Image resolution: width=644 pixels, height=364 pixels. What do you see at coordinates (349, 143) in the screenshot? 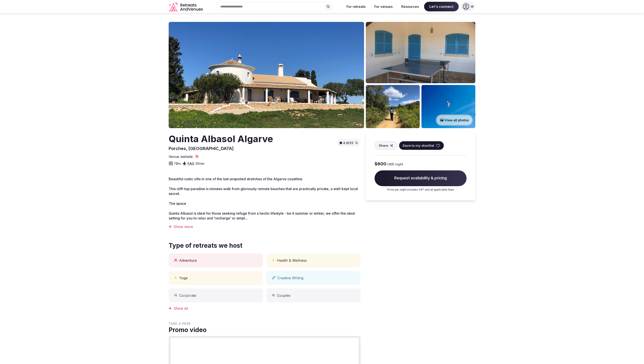
I see `button: 4.6(31)` at bounding box center [349, 143].